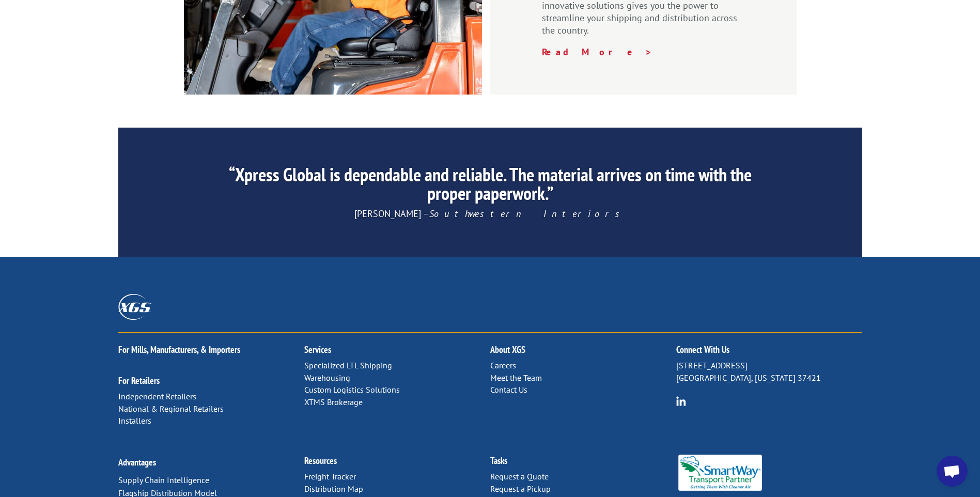 The height and width of the screenshot is (497, 980). What do you see at coordinates (320, 460) in the screenshot?
I see `a: Resources` at bounding box center [320, 460].